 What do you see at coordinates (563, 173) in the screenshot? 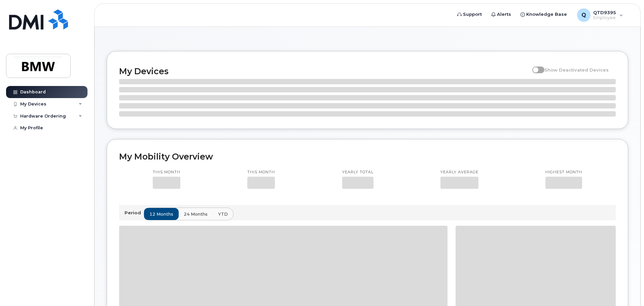
I see `p: Highest month` at bounding box center [563, 173].